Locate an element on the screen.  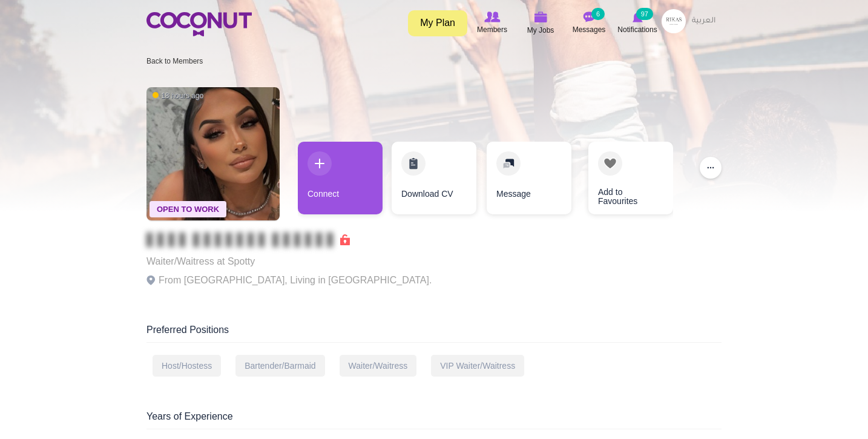
a: Back to Members is located at coordinates (175, 61).